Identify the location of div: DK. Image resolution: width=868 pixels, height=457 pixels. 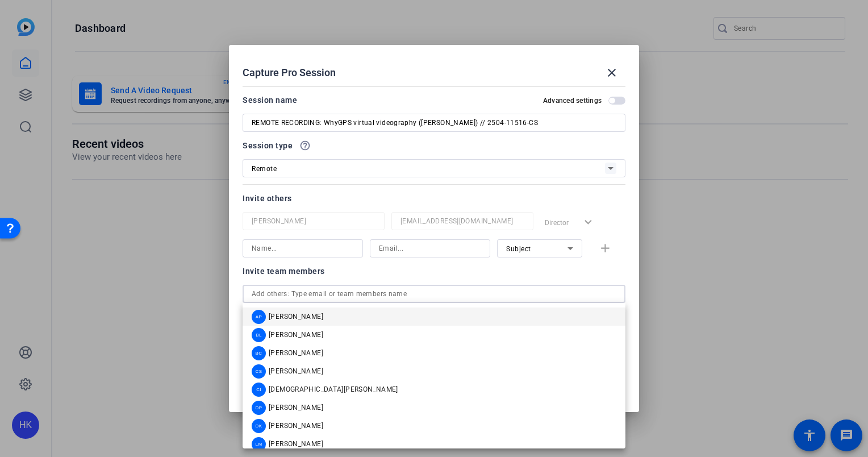
(258, 426).